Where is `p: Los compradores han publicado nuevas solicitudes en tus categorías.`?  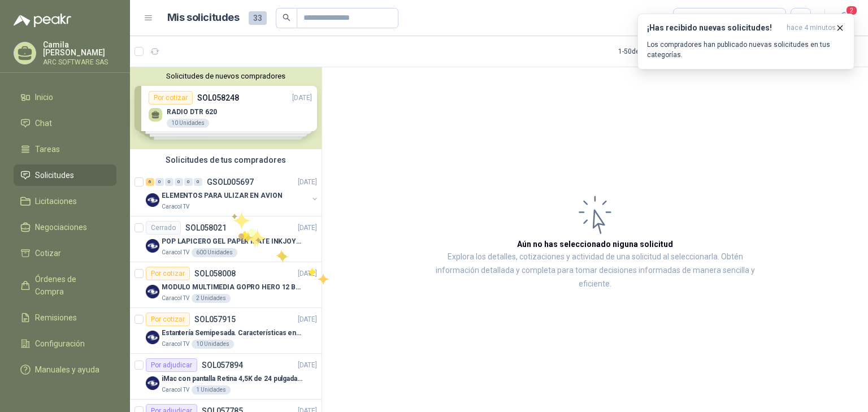 p: Los compradores han publicado nuevas solicitudes en tus categorías. is located at coordinates (746, 49).